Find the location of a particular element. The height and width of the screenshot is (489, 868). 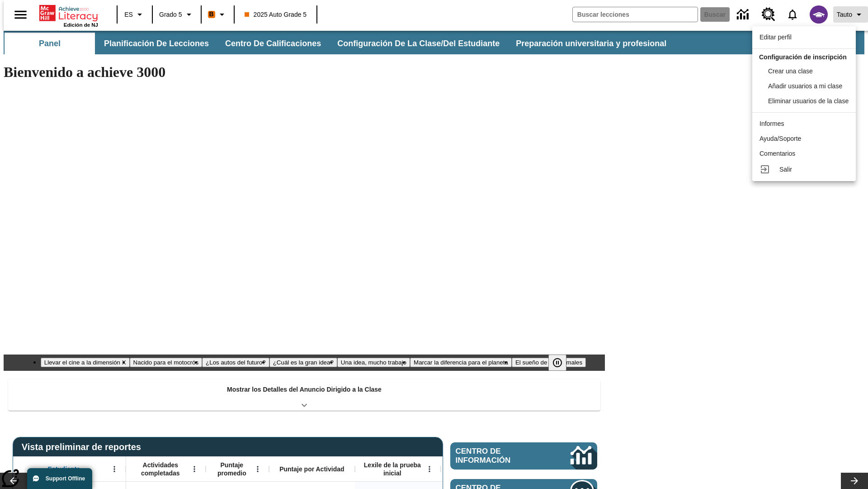

span: Salir is located at coordinates (785, 170).